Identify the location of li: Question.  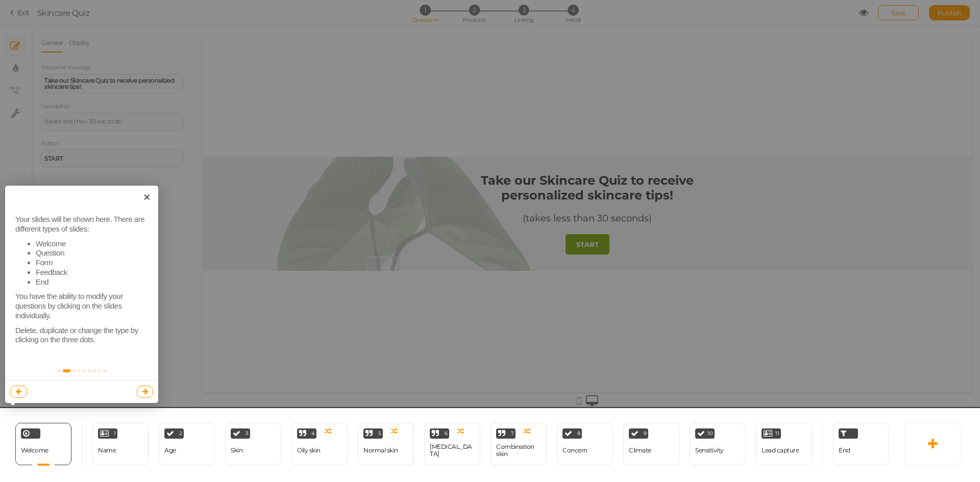
(92, 253).